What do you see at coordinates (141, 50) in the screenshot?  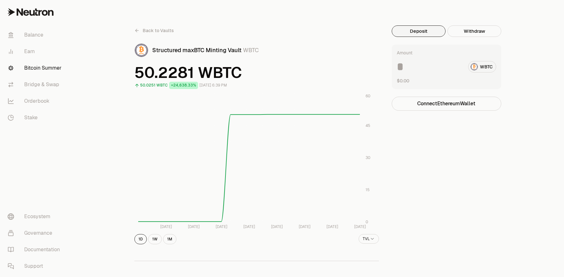 I see `img: WBTC Logo` at bounding box center [141, 50].